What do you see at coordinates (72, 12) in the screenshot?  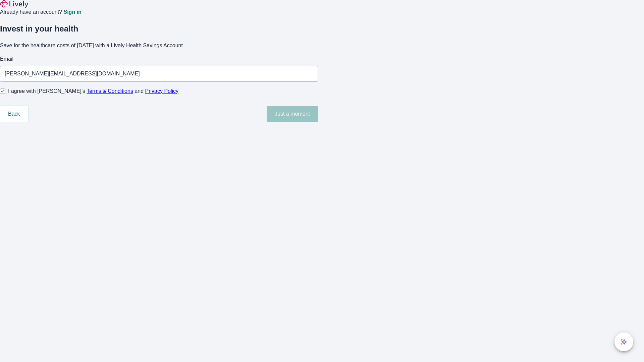 I see `a: Sign in` at bounding box center [72, 12].